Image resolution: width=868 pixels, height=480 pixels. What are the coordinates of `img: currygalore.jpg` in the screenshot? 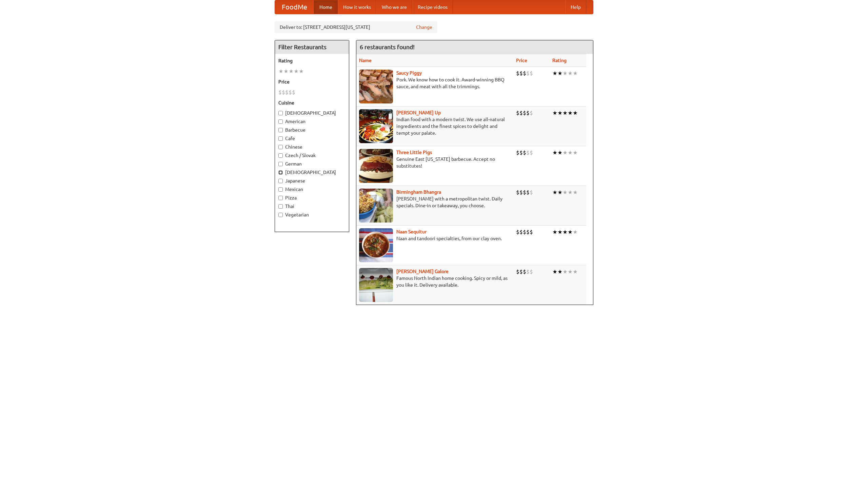 It's located at (376, 285).